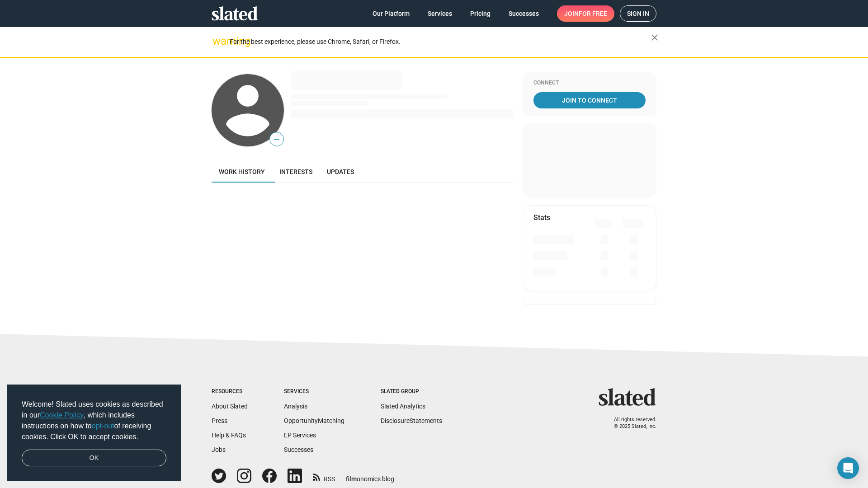  What do you see at coordinates (655, 38) in the screenshot?
I see `mat-icon: close` at bounding box center [655, 38].